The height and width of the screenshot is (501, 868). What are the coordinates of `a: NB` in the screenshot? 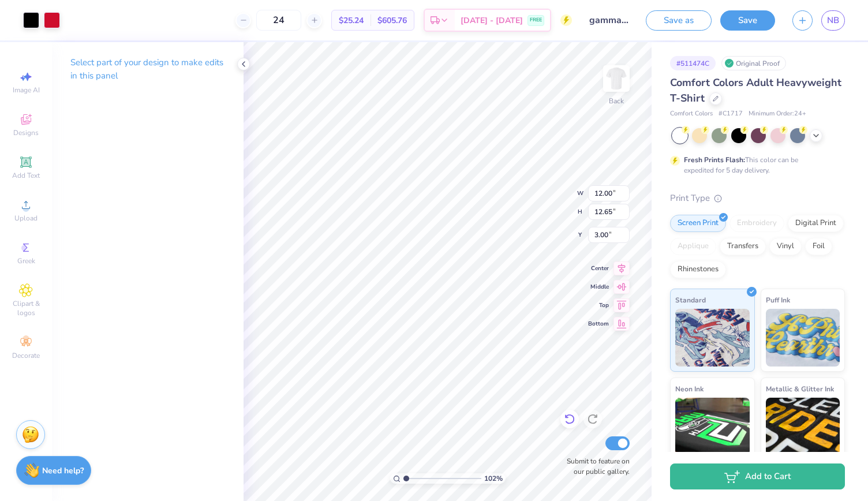 It's located at (833, 20).